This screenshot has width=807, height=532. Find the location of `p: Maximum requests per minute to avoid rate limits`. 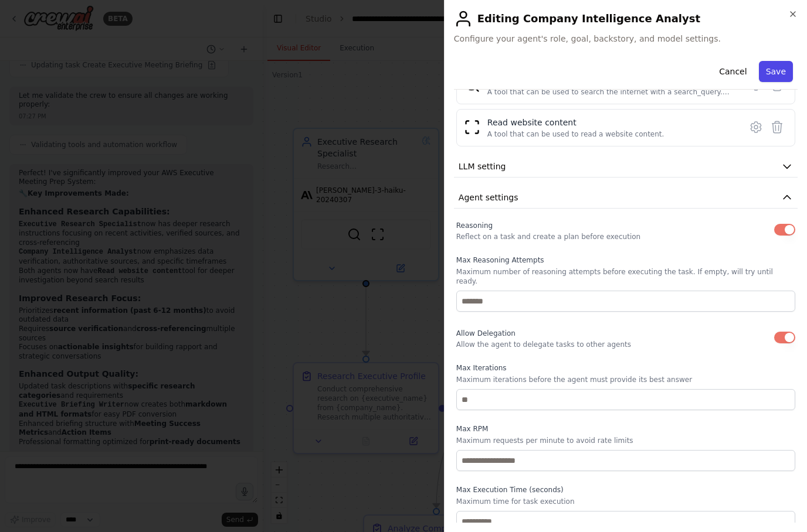

p: Maximum requests per minute to avoid rate limits is located at coordinates (625, 441).